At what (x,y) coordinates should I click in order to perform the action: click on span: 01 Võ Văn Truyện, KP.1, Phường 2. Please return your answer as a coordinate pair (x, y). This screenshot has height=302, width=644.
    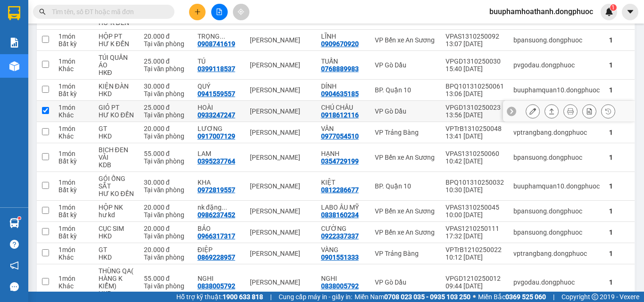
    Looking at the image, I should click on (102, 34).